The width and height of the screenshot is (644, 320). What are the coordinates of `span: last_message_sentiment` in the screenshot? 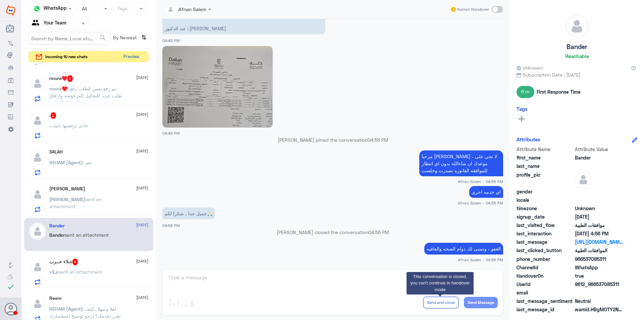 It's located at (545, 301).